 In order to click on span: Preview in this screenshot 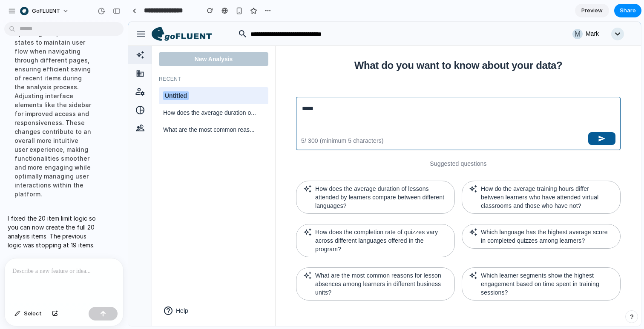, I will do `click(592, 11)`.